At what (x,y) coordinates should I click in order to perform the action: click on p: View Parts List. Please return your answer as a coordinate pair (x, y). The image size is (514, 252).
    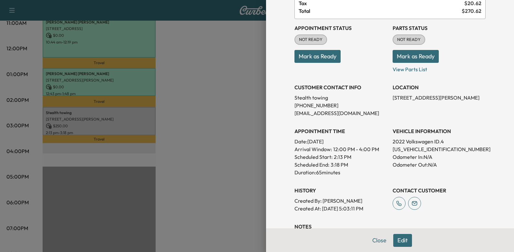
    Looking at the image, I should click on (439, 68).